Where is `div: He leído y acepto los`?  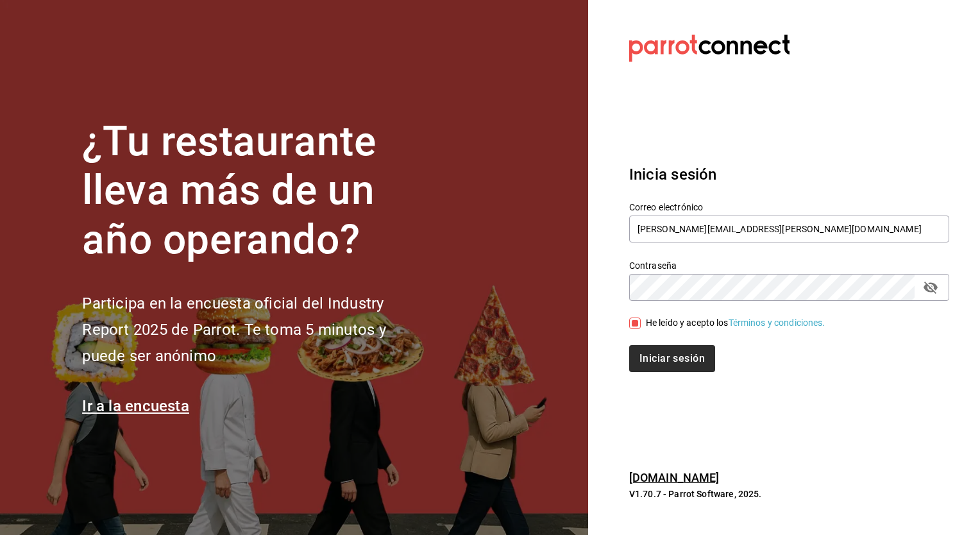
div: He leído y acepto los is located at coordinates (736, 323).